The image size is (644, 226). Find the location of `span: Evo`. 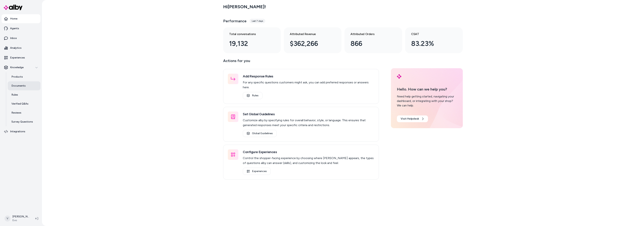

span: Evo is located at coordinates (21, 220).